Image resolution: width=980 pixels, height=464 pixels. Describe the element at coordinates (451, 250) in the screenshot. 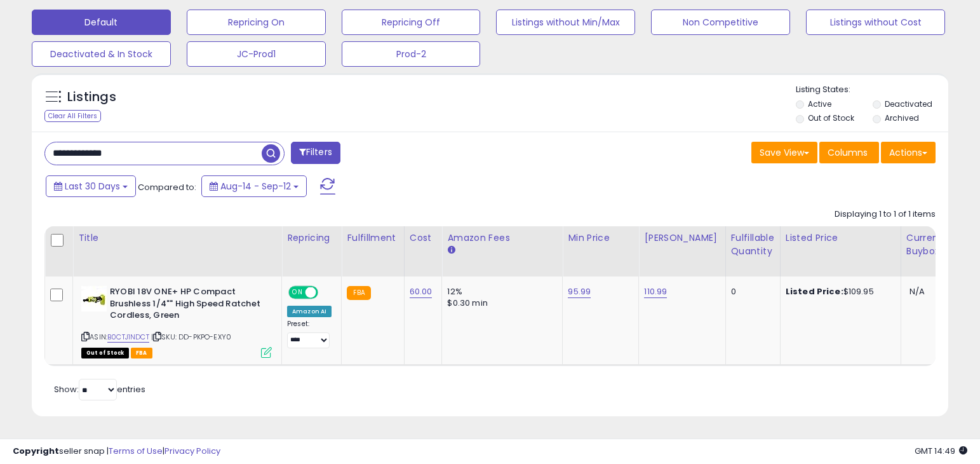

I see `small: Amazon Fees.` at that location.